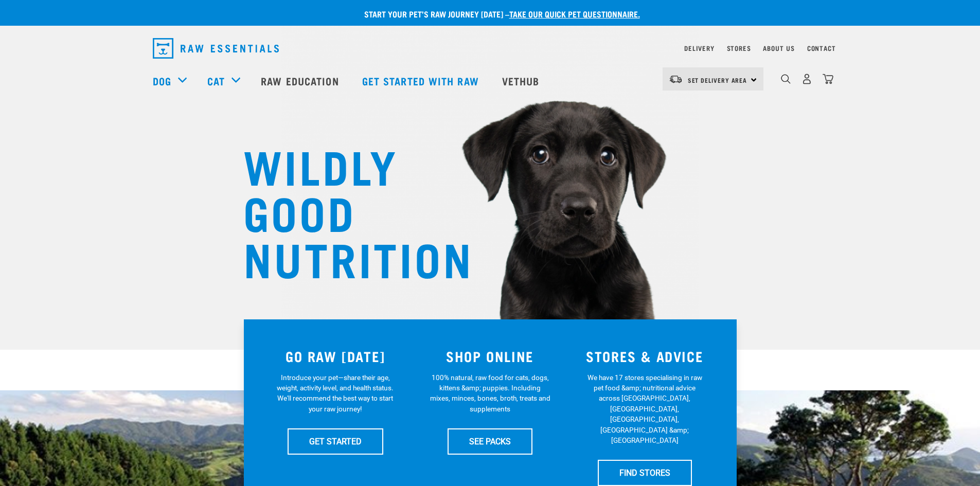 This screenshot has height=486, width=980. I want to click on a: take our quick pet questionnaire., so click(574, 13).